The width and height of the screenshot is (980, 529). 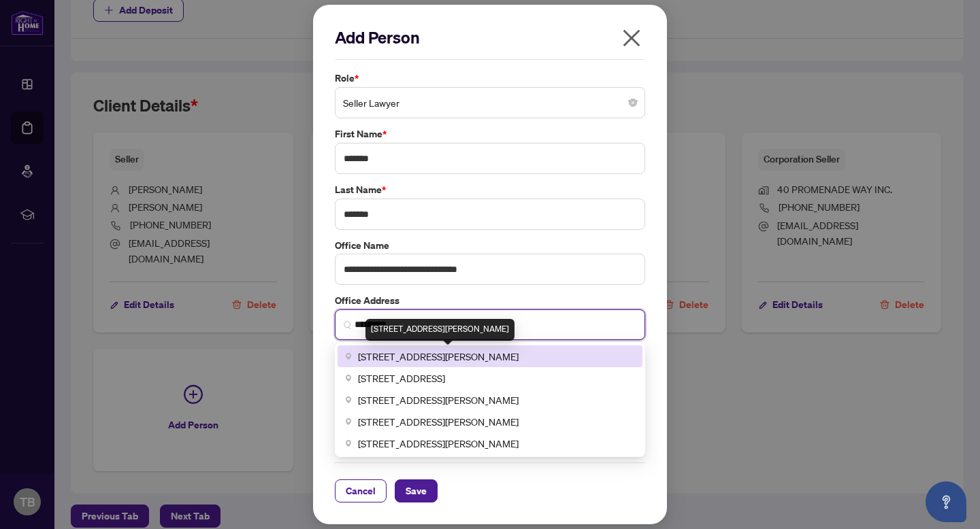 What do you see at coordinates (361, 491) in the screenshot?
I see `button: Cancel` at bounding box center [361, 491].